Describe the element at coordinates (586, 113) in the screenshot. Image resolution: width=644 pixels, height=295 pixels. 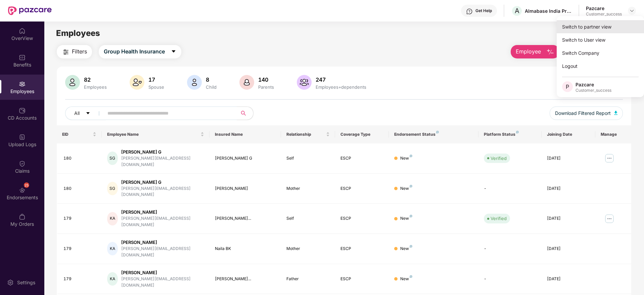
I see `button: Download Filtered Report` at that location.